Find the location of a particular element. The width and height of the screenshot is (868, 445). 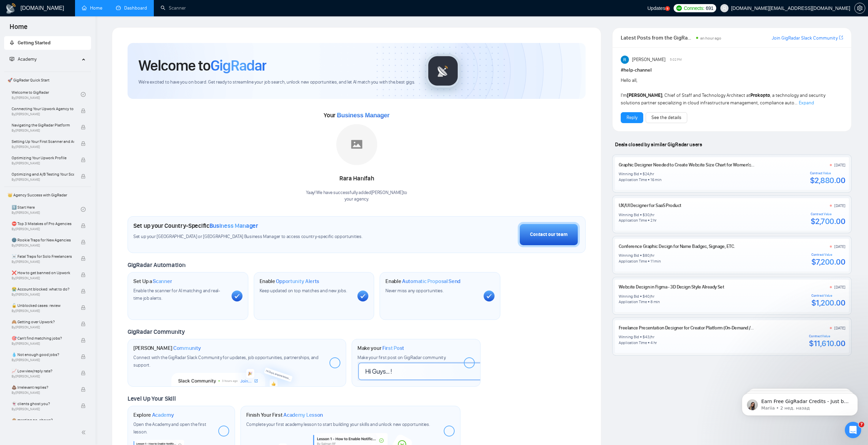

span: First Post is located at coordinates (393, 348).